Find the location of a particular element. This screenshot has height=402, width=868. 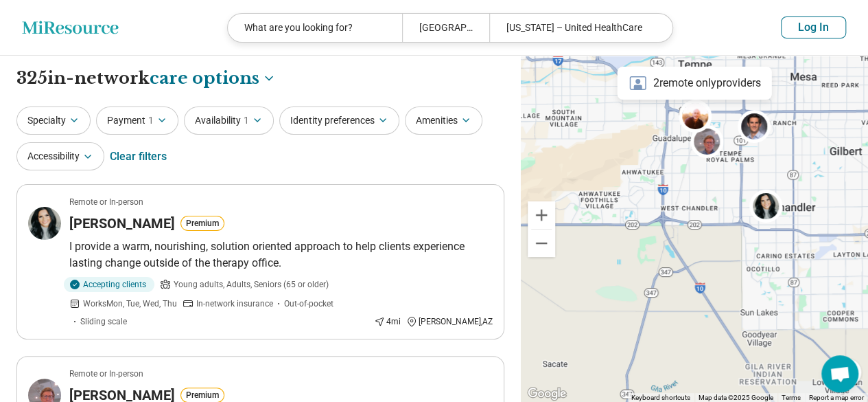

div: Open chat is located at coordinates (840, 374).